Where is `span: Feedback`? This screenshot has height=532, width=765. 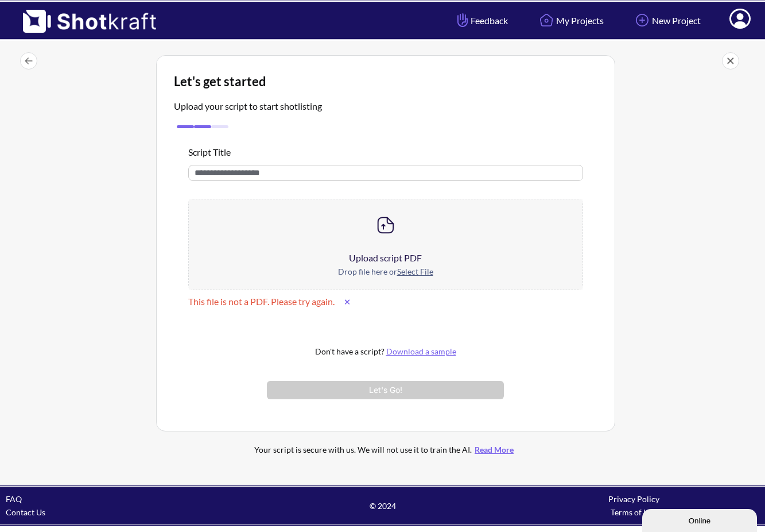
span: Feedback is located at coordinates (481, 20).